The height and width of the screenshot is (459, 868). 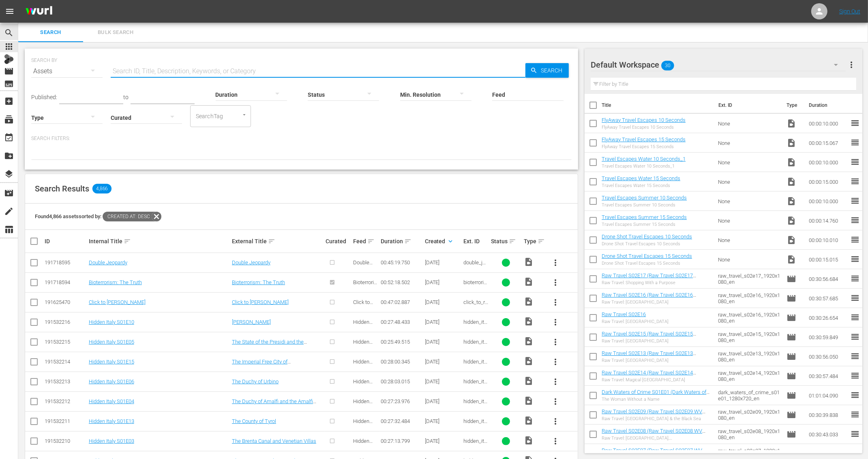 I want to click on p: Search Filters:, so click(x=301, y=139).